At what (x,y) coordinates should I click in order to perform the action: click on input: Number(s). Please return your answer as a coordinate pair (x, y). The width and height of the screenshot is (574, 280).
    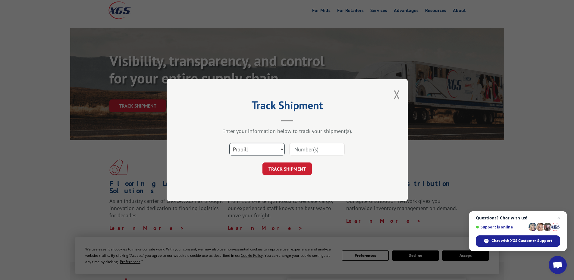
    Looking at the image, I should click on (317, 149).